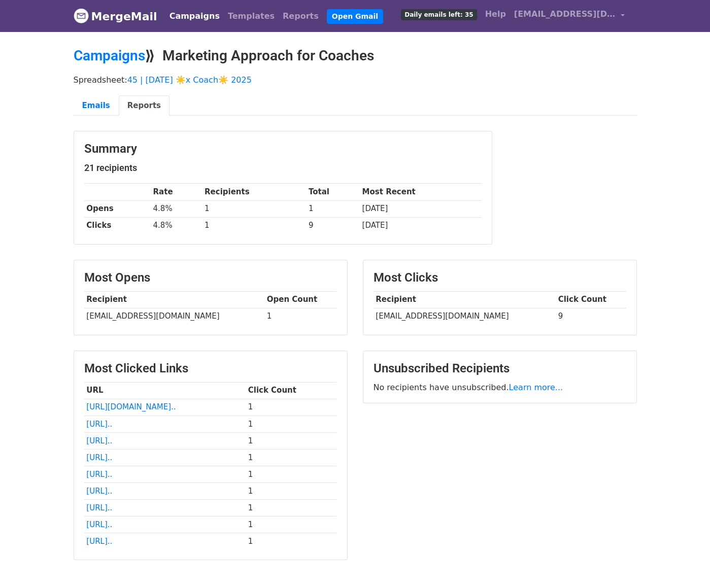  What do you see at coordinates (500, 387) in the screenshot?
I see `p: No recipients have unsubscribed.` at bounding box center [500, 387].